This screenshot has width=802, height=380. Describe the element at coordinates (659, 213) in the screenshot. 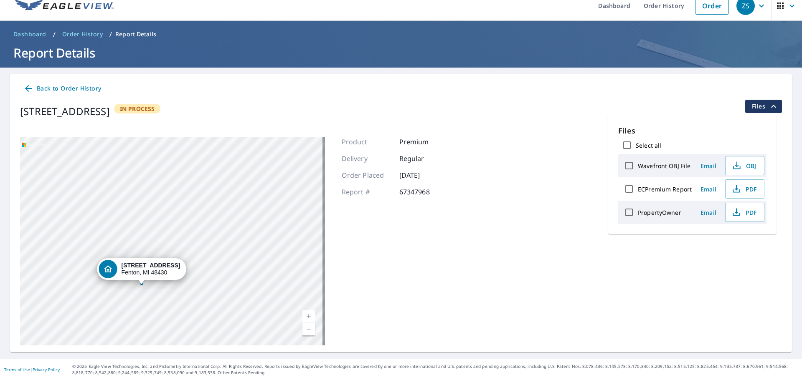

I see `label: PropertyOwner` at that location.